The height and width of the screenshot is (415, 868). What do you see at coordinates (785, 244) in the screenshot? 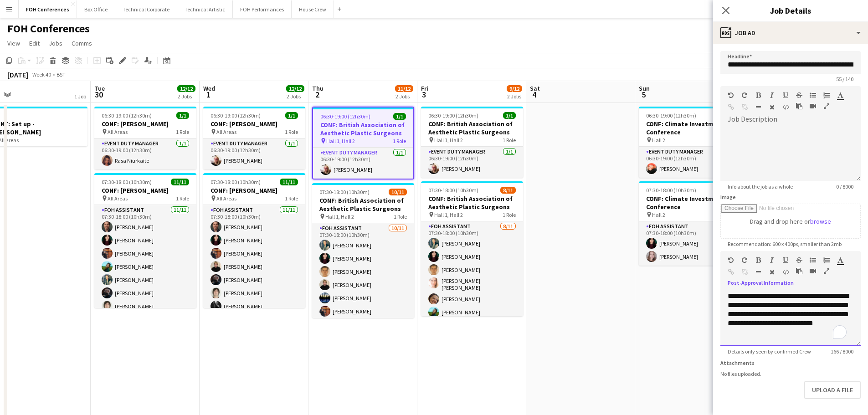
I see `span: Recommendation: 600 x 400px, smaller than 2mb` at bounding box center [785, 244].